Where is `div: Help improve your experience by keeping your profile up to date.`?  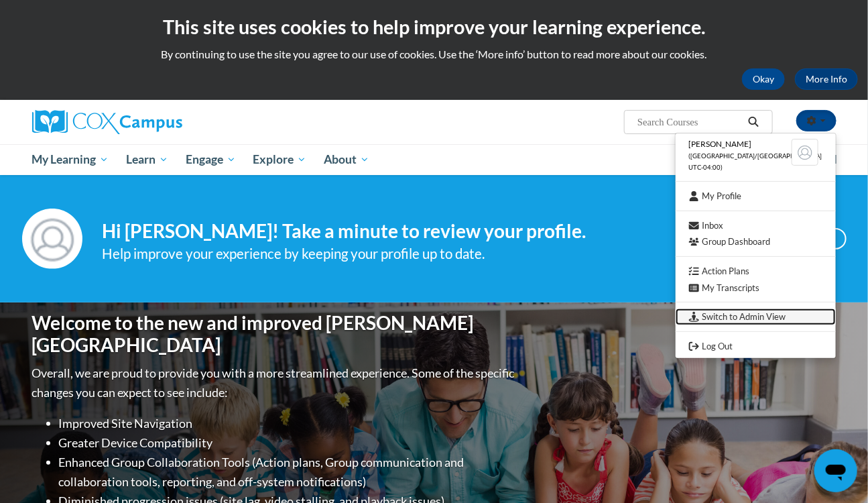
div: Help improve your experience by keeping your profile up to date. is located at coordinates (423, 253).